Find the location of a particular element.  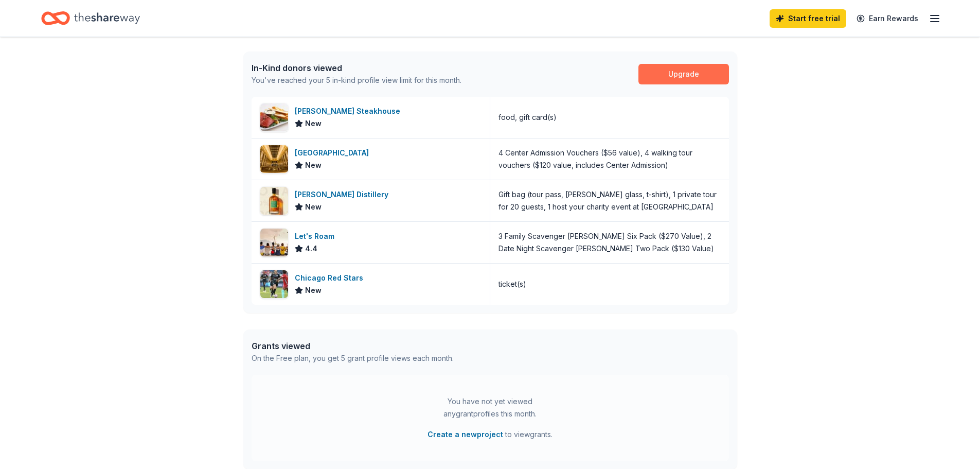

span: 4.4 is located at coordinates (311, 248).